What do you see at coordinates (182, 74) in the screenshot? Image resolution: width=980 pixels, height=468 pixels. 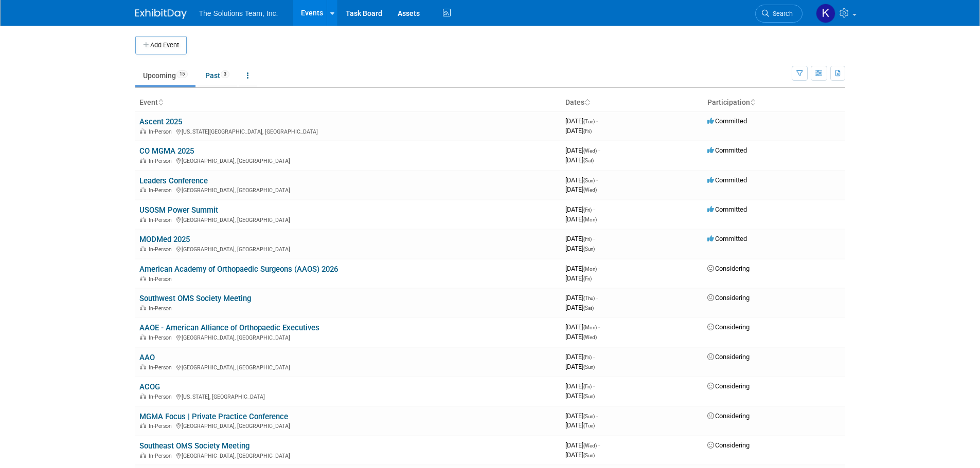 I see `span: 15` at bounding box center [182, 74].